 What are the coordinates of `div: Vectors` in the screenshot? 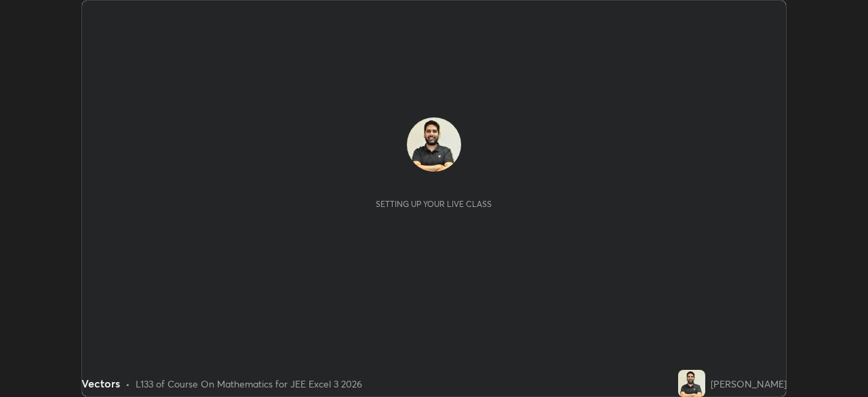 It's located at (101, 383).